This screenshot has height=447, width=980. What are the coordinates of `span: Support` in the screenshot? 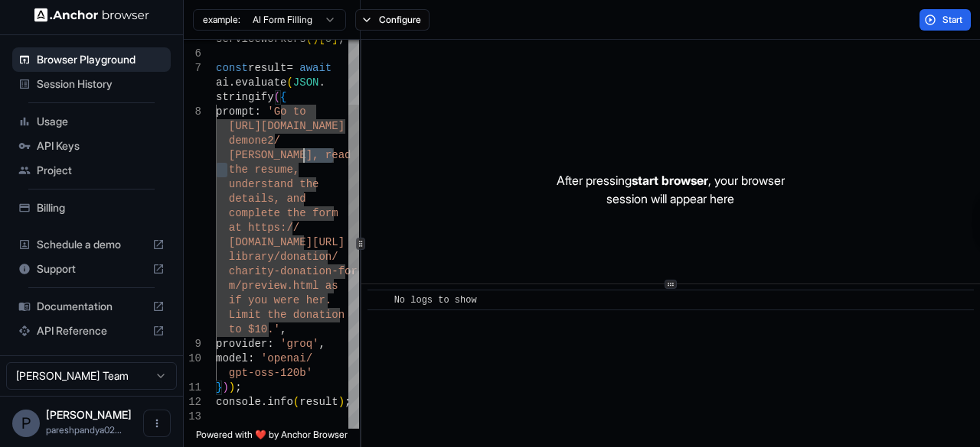 It's located at (92, 270).